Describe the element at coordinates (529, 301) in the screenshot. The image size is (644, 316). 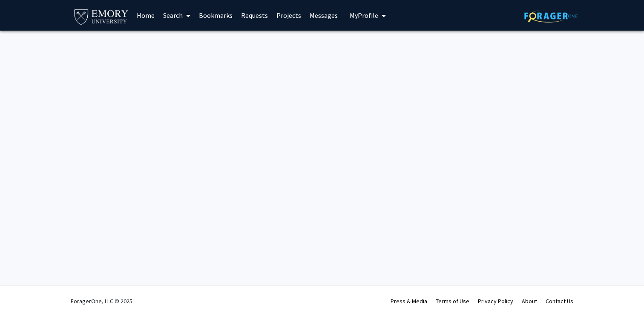
I see `a: About` at that location.